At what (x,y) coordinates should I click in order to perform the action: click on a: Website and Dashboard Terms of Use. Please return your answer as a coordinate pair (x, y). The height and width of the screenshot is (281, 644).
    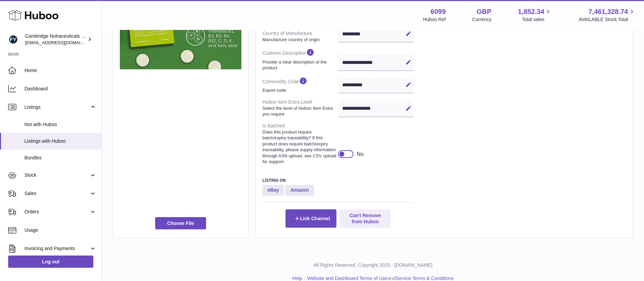
    Looking at the image, I should click on (348, 279).